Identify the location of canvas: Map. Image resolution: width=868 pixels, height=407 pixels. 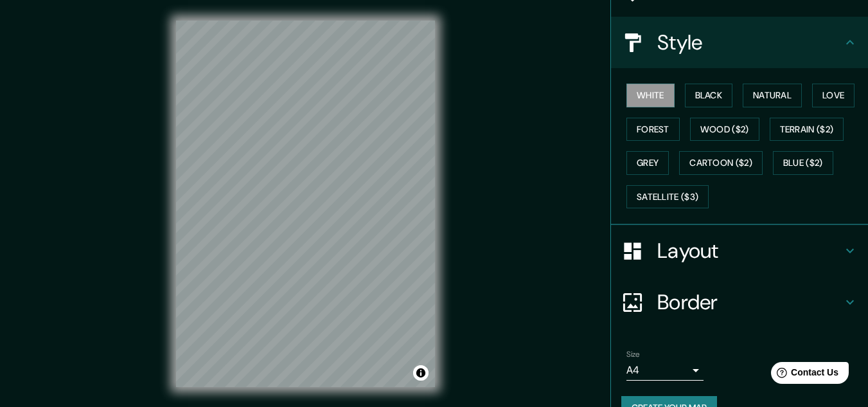
(306, 204).